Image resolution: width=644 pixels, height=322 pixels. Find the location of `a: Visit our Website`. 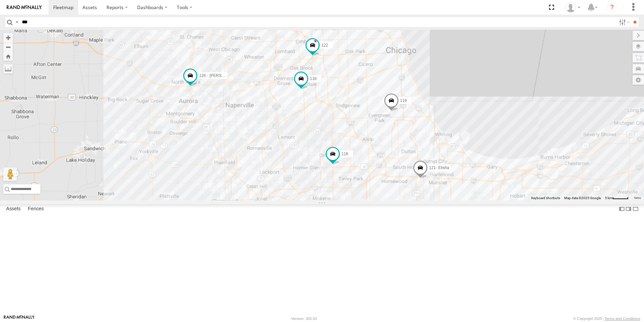

a: Visit our Website is located at coordinates (19, 319).